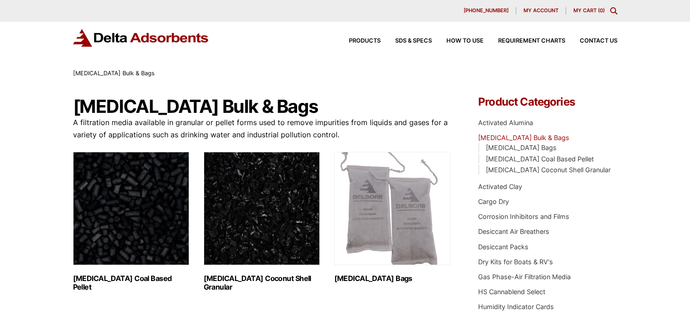 The height and width of the screenshot is (315, 690). Describe the element at coordinates (413, 41) in the screenshot. I see `span: SDS & SPECS` at that location.